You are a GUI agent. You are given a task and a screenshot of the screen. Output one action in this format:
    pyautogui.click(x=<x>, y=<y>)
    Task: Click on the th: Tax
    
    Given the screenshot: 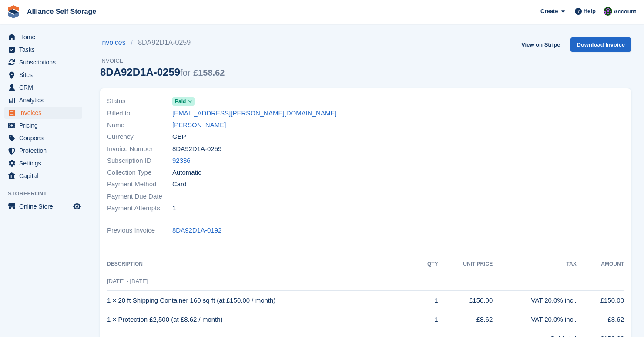 What is the action you would take?
    pyautogui.click(x=534, y=264)
    